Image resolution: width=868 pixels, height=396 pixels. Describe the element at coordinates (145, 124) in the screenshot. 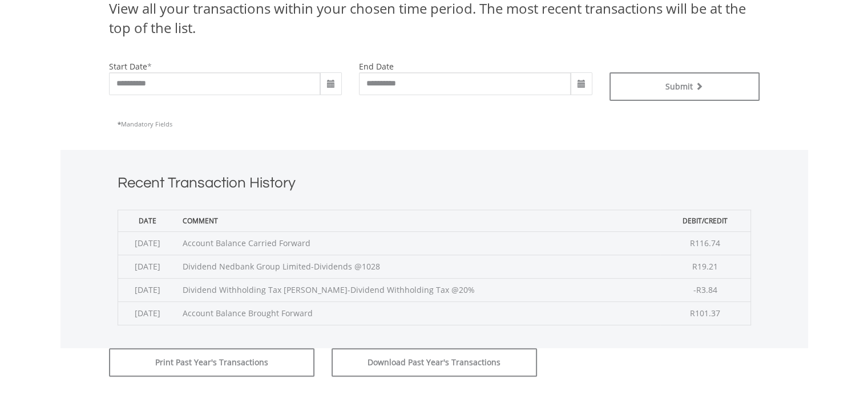

I see `span: Mandatory Fields` at that location.